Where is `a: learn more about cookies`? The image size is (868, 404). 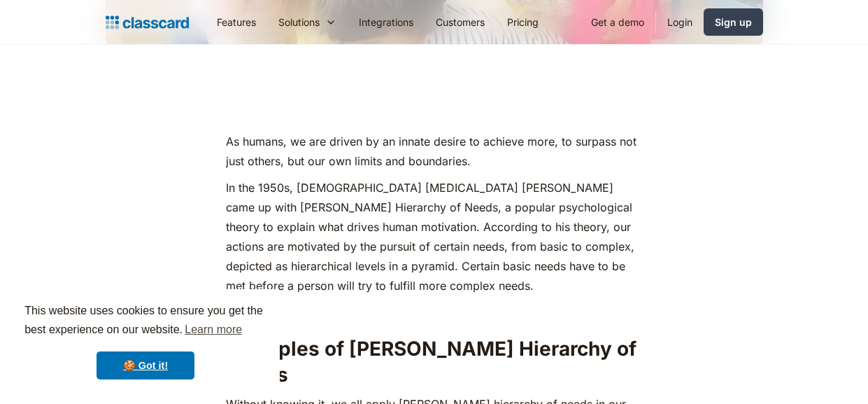 a: learn more about cookies is located at coordinates (214, 330).